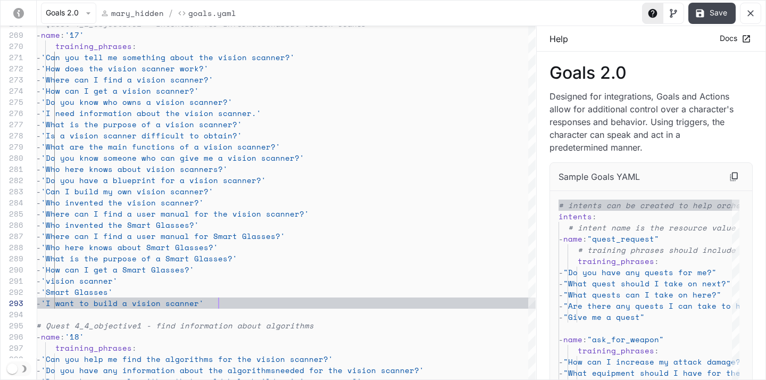 The width and height of the screenshot is (766, 380). I want to click on span: 'Can you help me find the algorithms for the visio, so click(161, 358).